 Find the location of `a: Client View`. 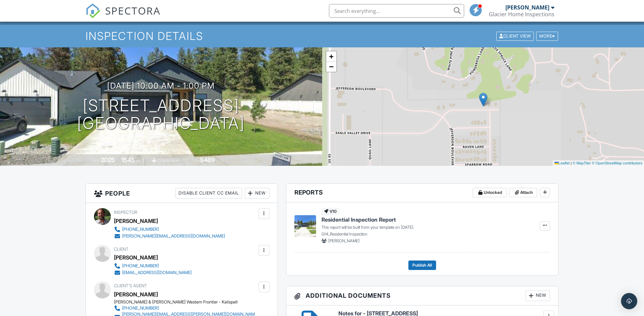

a: Client View is located at coordinates (516, 36).